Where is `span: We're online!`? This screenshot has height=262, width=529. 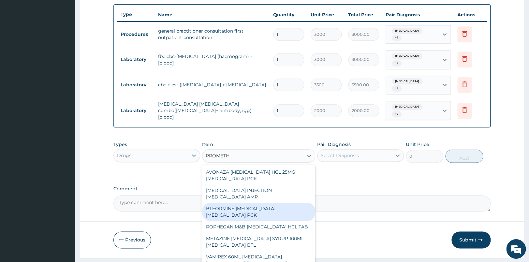 span: We're online! is located at coordinates (64, 115).